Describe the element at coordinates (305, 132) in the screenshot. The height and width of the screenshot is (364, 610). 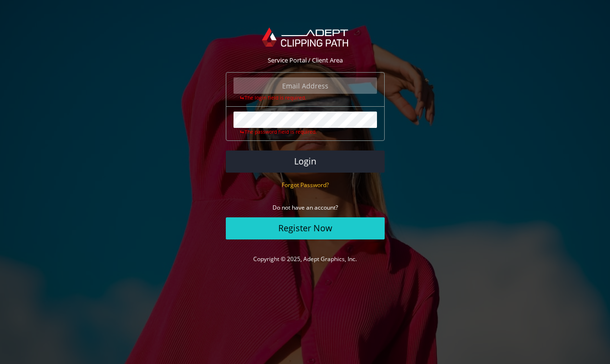
I see `div: The password field is required.` at that location.